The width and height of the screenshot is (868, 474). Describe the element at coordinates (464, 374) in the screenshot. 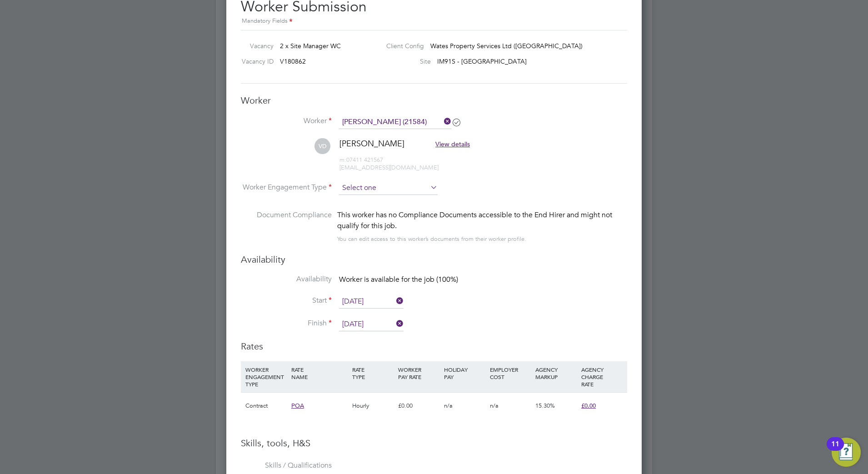

I see `div: HOLIDAY PAY` at that location.